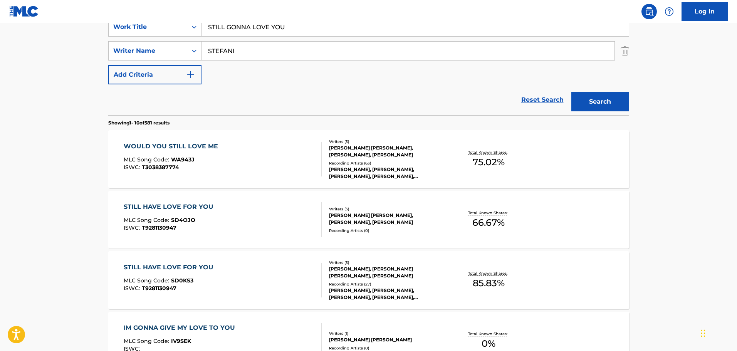 Image resolution: width=737 pixels, height=351 pixels. I want to click on img: search, so click(649, 12).